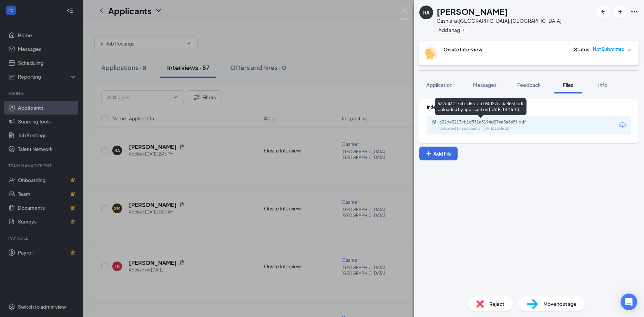 The height and width of the screenshot is (317, 644). I want to click on button: Add FilePlus, so click(438, 154).